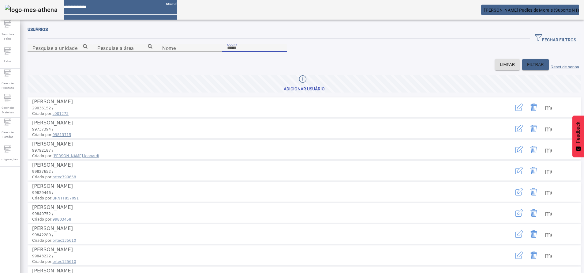 The width and height of the screenshot is (584, 273). I want to click on mat-label: Pesquise a unidade, so click(55, 48).